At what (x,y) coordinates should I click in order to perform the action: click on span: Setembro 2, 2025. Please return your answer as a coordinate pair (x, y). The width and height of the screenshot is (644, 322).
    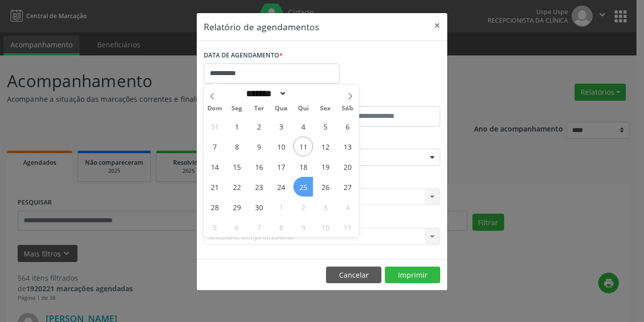
    Looking at the image, I should click on (259, 126).